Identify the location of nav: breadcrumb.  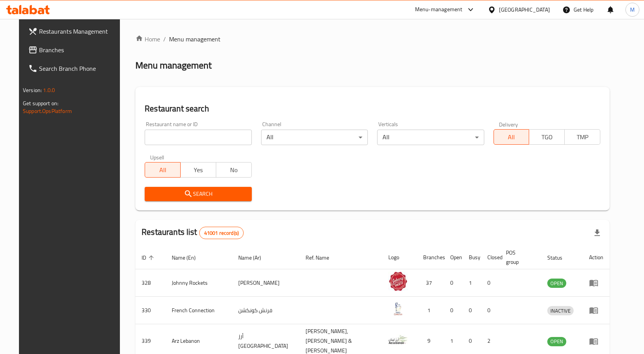
(372, 39).